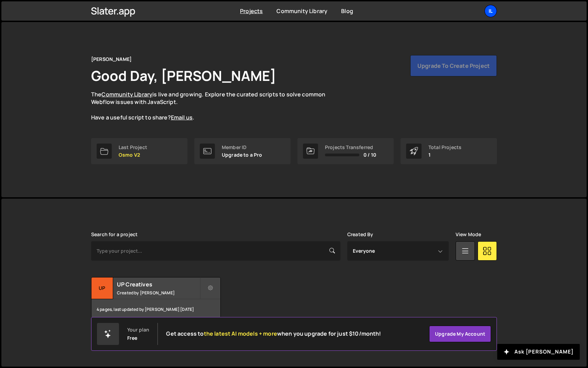 The image size is (588, 368). Describe the element at coordinates (491, 11) in the screenshot. I see `a: Il` at that location.